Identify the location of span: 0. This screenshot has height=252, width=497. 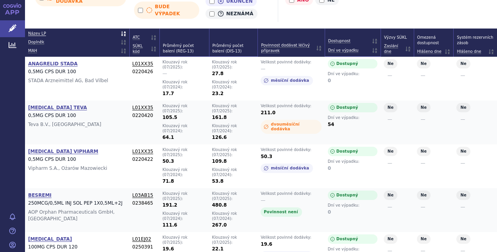
(352, 80).